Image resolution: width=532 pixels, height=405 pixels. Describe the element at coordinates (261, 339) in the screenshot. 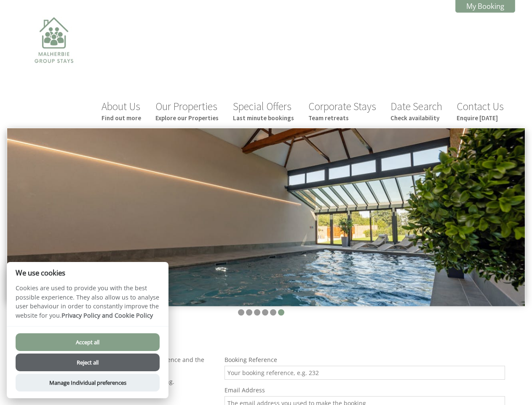

I see `h1: View Booking` at that location.